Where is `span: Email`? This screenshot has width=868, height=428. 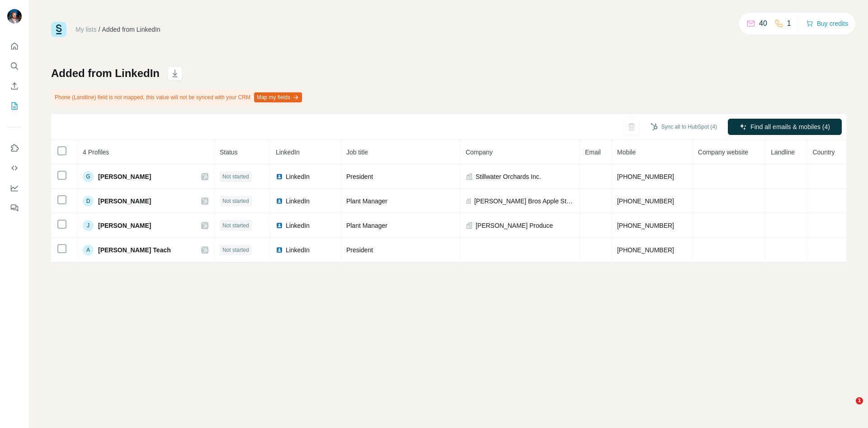 span: Email is located at coordinates (593, 152).